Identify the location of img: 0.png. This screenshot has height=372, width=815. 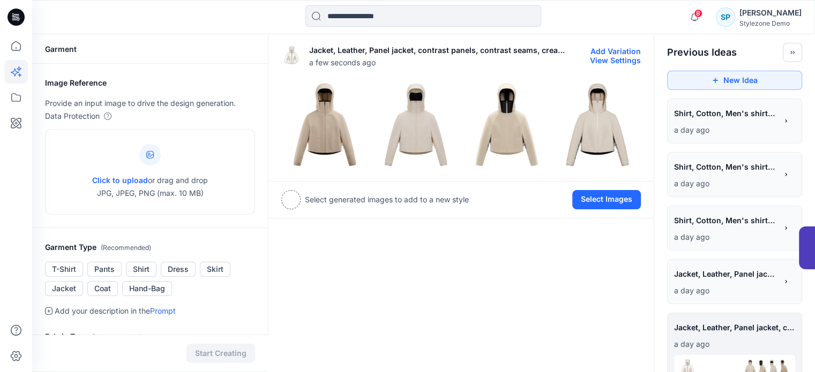
(325, 125).